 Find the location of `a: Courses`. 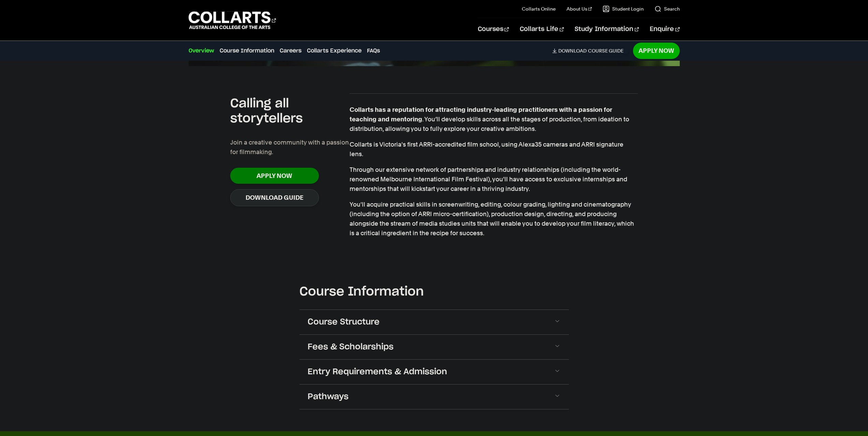

a: Courses is located at coordinates (493, 29).